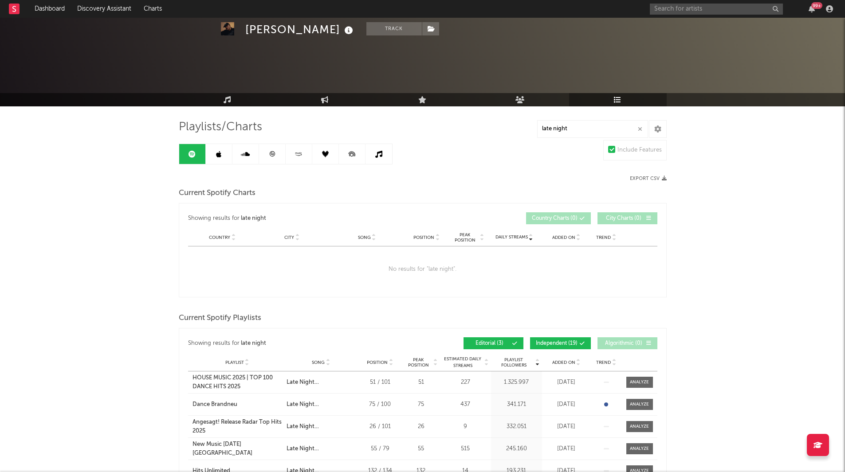  What do you see at coordinates (289, 238) in the screenshot?
I see `span: City` at bounding box center [289, 238].